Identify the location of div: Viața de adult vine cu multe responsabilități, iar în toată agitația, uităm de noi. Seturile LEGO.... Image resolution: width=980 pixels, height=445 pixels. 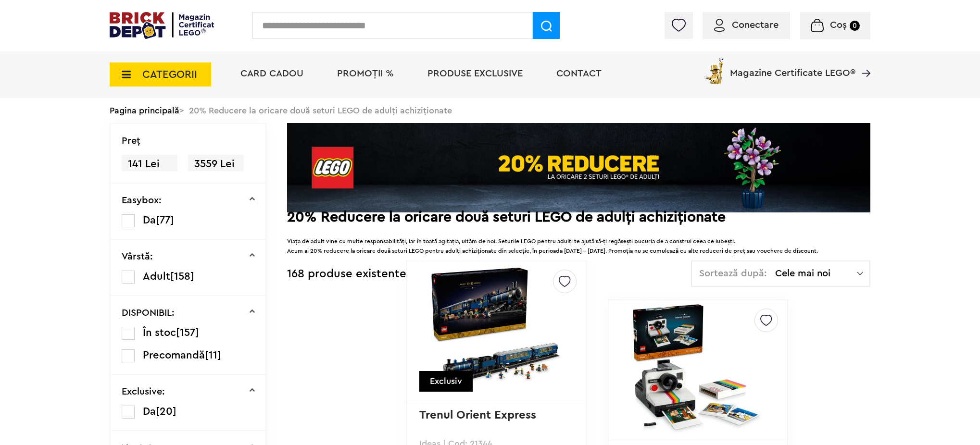
(578, 241).